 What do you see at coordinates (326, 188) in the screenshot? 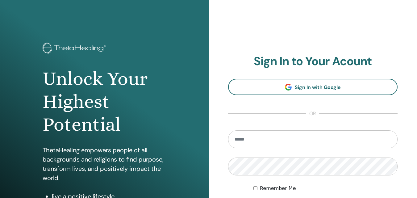
I see `div: Keep me authenticated indefinitely or until I manually logout` at bounding box center [326, 188].